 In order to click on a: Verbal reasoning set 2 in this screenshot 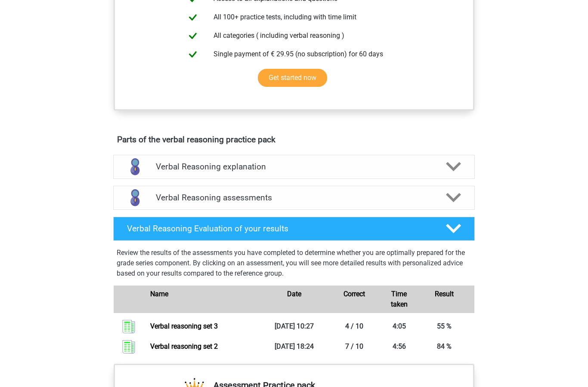, I will do `click(183, 346)`.